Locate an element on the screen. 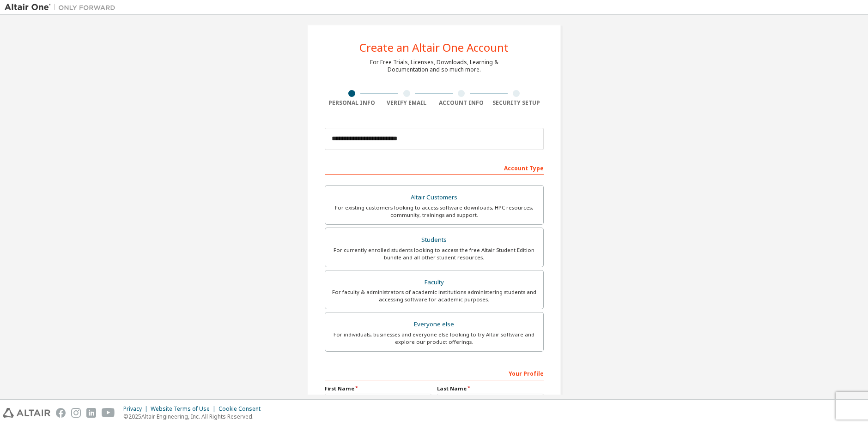 Image resolution: width=868 pixels, height=426 pixels. div: Website Terms of Use is located at coordinates (184, 409).